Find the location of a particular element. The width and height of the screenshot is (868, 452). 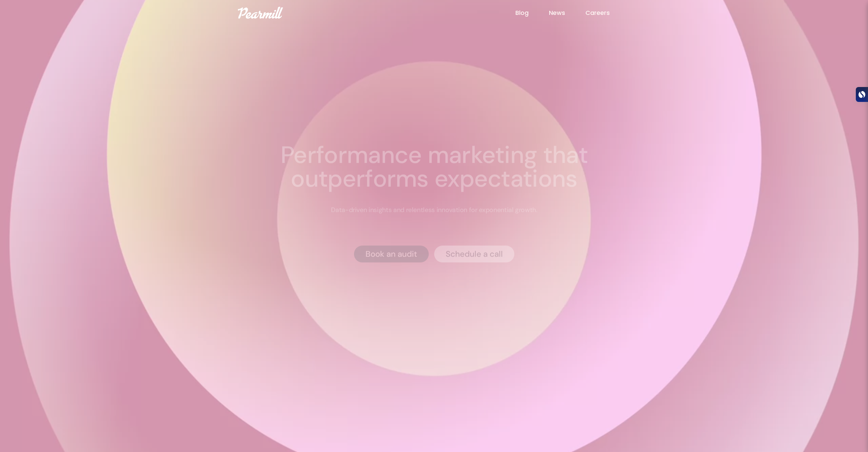

a: Careers is located at coordinates (608, 13).